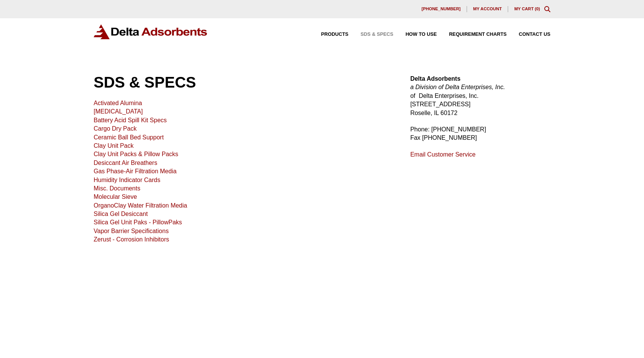 Image resolution: width=644 pixels, height=358 pixels. Describe the element at coordinates (125, 163) in the screenshot. I see `a: Desiccant Air Breathers` at that location.